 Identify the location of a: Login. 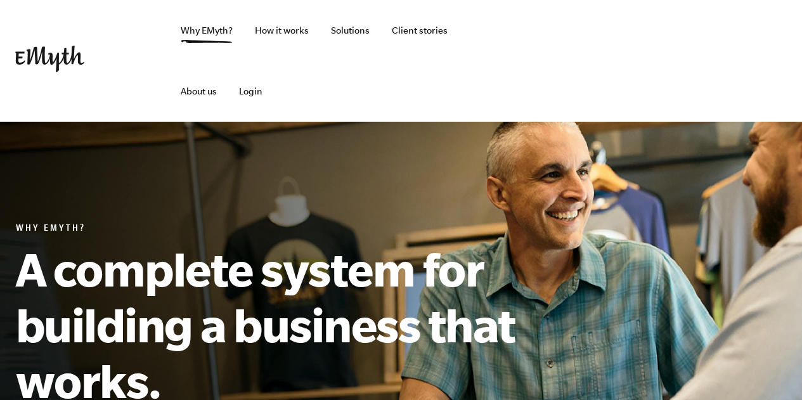
(250, 91).